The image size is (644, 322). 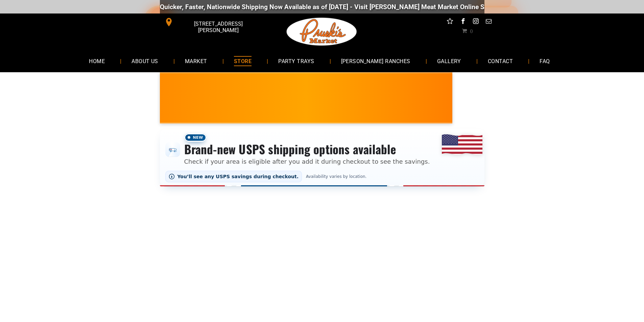 I want to click on a: facebook, so click(x=462, y=22).